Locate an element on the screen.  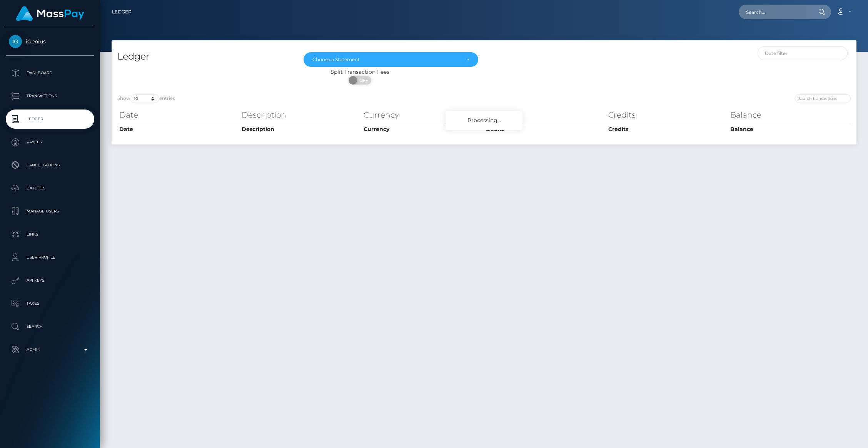
a: Taxes is located at coordinates (50, 303).